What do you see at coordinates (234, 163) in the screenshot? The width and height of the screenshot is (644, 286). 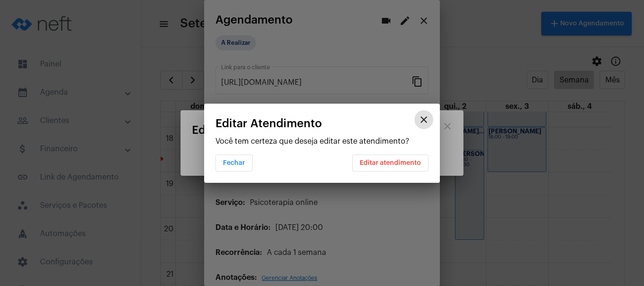 I see `button: Fechar` at bounding box center [234, 163].